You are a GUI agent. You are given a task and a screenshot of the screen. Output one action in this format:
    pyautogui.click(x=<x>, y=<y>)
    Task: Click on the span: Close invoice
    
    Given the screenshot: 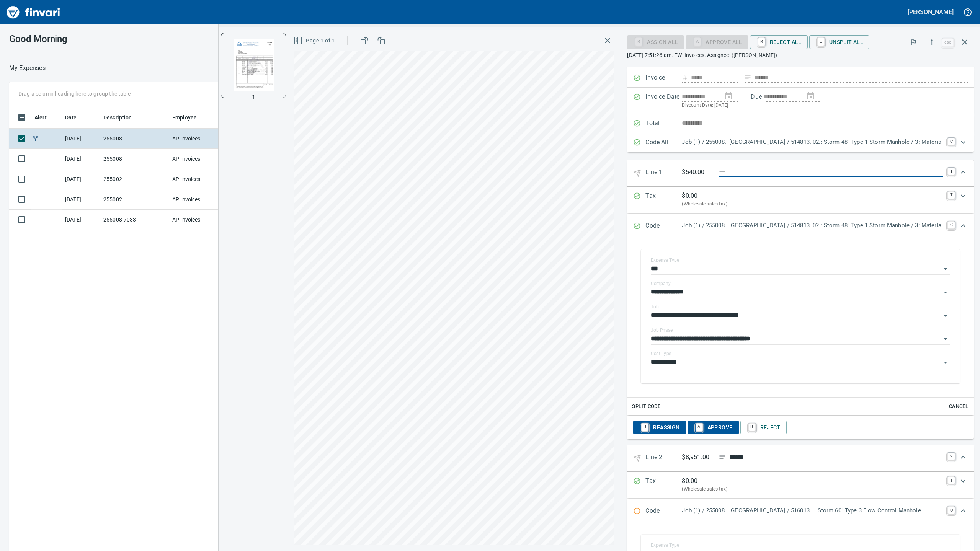 What is the action you would take?
    pyautogui.click(x=957, y=42)
    